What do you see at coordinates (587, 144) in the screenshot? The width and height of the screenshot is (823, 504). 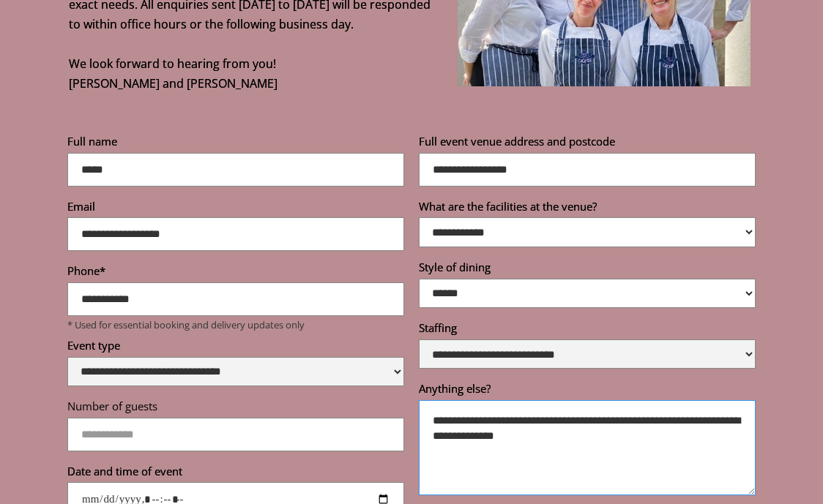 I see `label: Full event venue address and postcode` at bounding box center [587, 144].